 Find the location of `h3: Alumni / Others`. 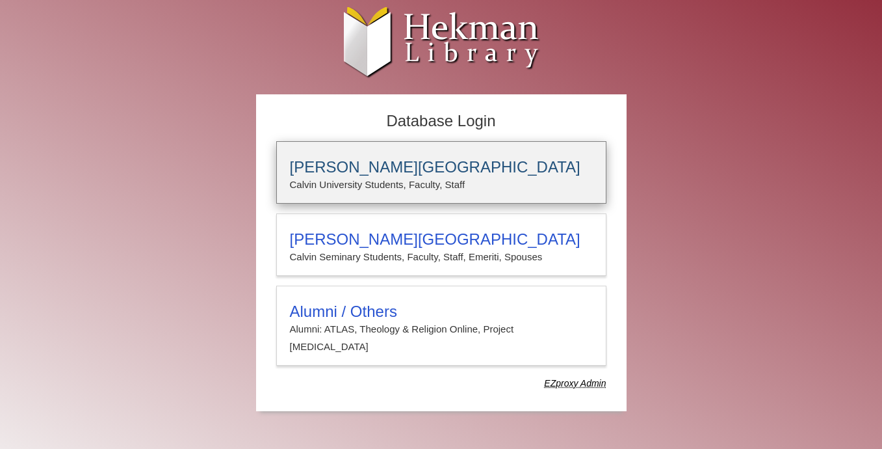

h3: Alumni / Others is located at coordinates (441, 311).